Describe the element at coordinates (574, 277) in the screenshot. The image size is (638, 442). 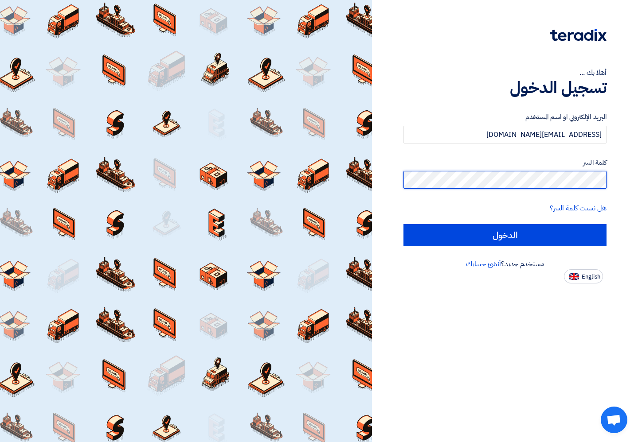
I see `img: en-US.png` at that location.